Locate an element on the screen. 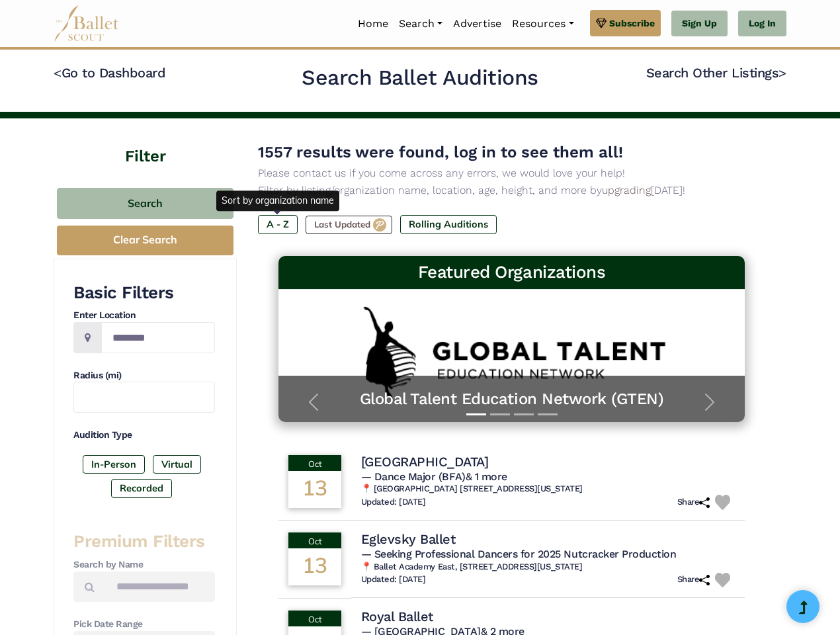 The image size is (840, 635). a: Log In is located at coordinates (762, 24).